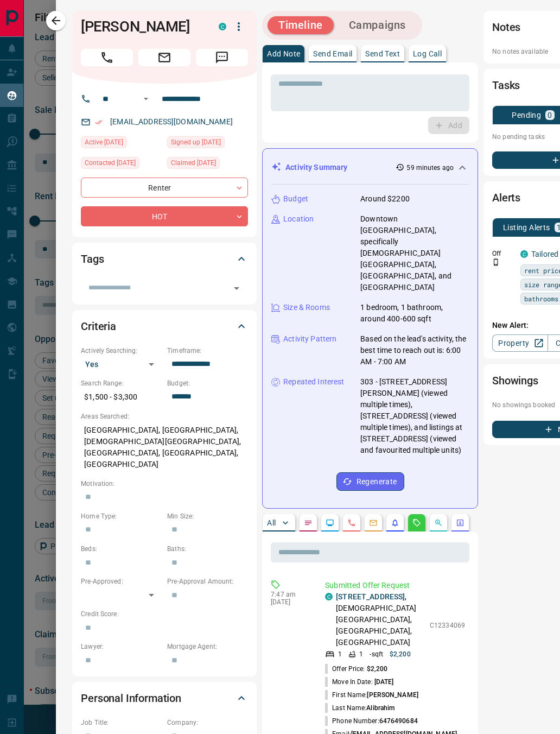 This screenshot has width=560, height=734. I want to click on p: Search Range:, so click(121, 384).